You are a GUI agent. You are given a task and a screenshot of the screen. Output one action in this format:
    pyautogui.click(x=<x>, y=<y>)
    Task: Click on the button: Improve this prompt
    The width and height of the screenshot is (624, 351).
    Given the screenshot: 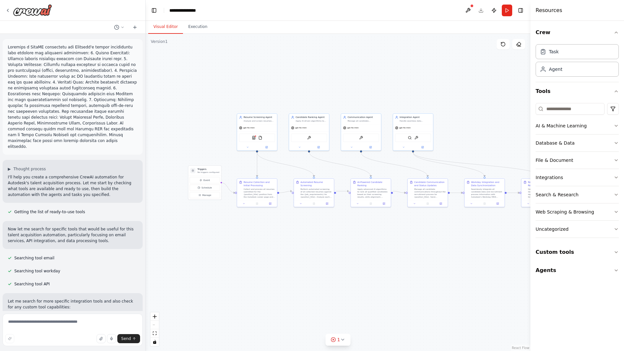 What is the action you would take?
    pyautogui.click(x=10, y=339)
    